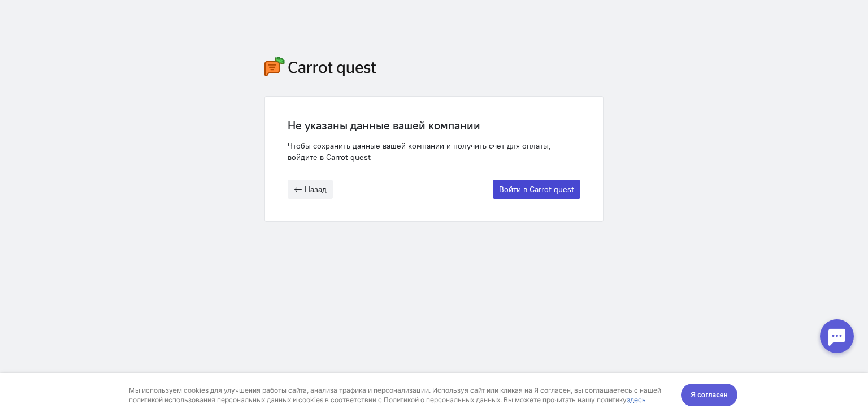  What do you see at coordinates (310, 189) in the screenshot?
I see `button: Назад` at bounding box center [310, 189].